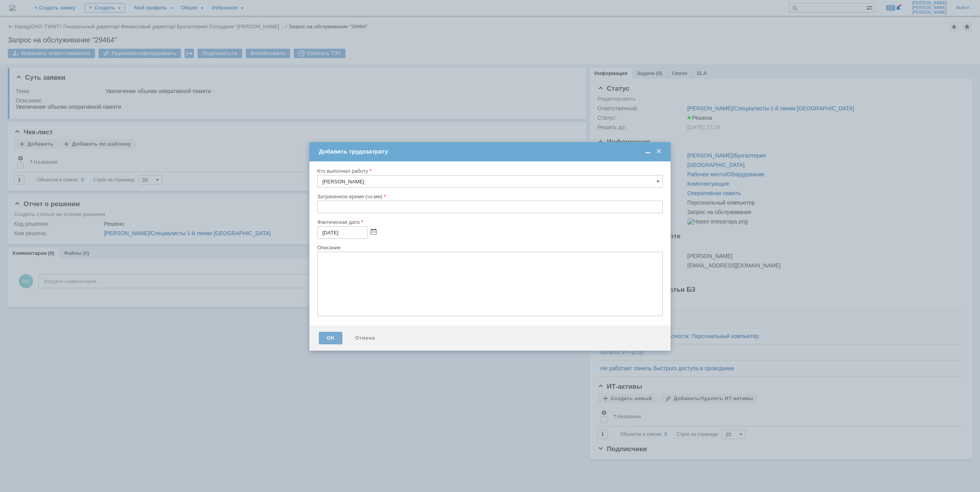 The width and height of the screenshot is (980, 492). What do you see at coordinates (648, 152) in the screenshot?
I see `span: Свернуть (Ctrl + M)` at bounding box center [648, 152].